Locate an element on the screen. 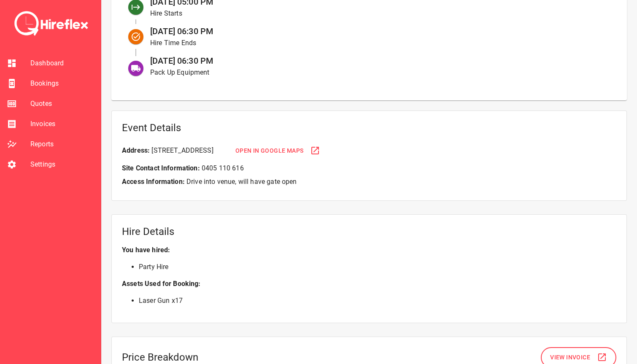 Image resolution: width=637 pixels, height=364 pixels. p: Drive into venue, will have gate open is located at coordinates (369, 182).